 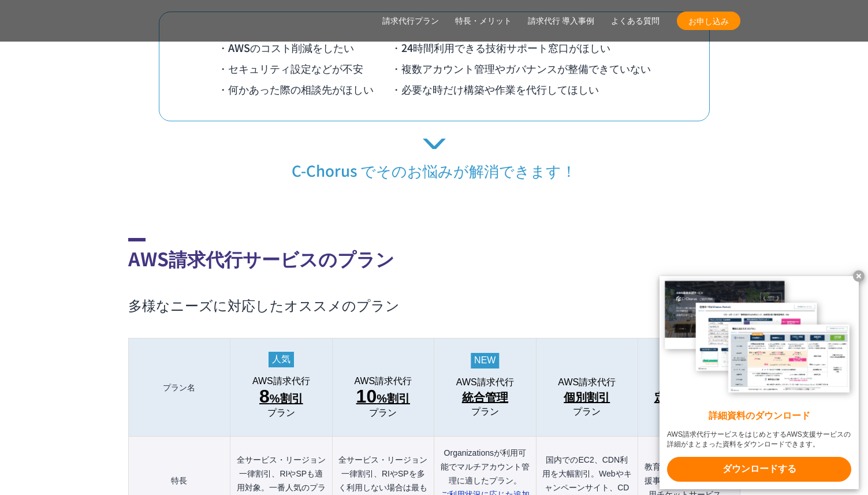 What do you see at coordinates (636, 21) in the screenshot?
I see `a: よくある質問` at bounding box center [636, 21].